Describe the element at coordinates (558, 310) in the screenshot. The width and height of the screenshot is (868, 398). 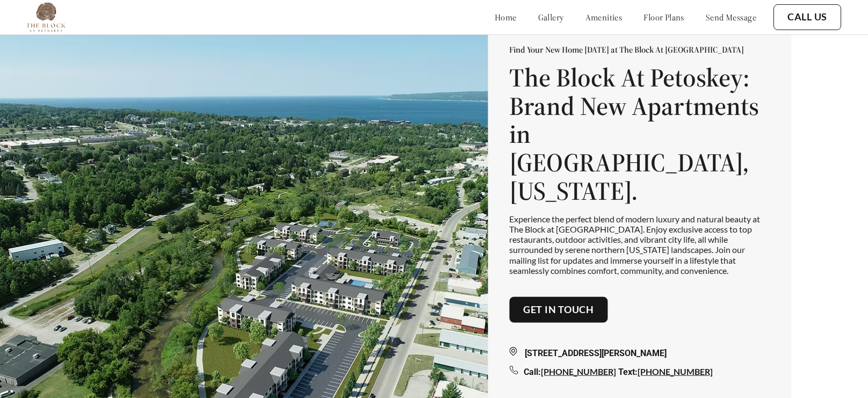
I see `button: Get in touch` at that location.